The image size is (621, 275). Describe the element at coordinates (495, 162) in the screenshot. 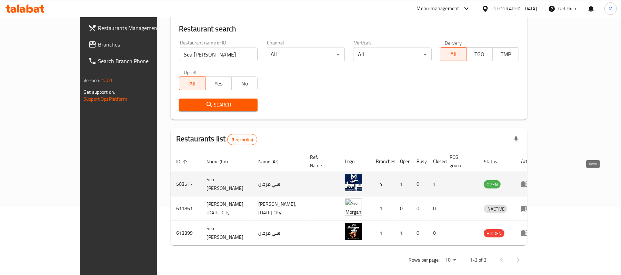

I see `span: Status` at that location.